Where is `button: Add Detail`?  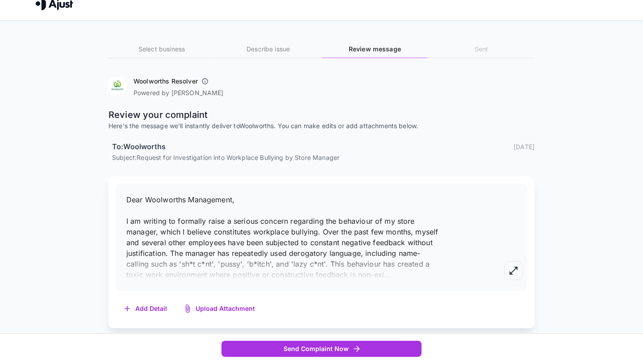
button: Add Detail is located at coordinates (146, 308).